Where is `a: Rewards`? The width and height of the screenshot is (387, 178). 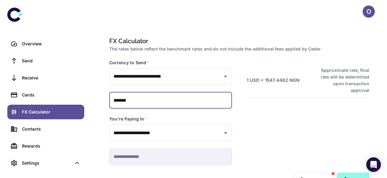
a: Rewards is located at coordinates (46, 146).